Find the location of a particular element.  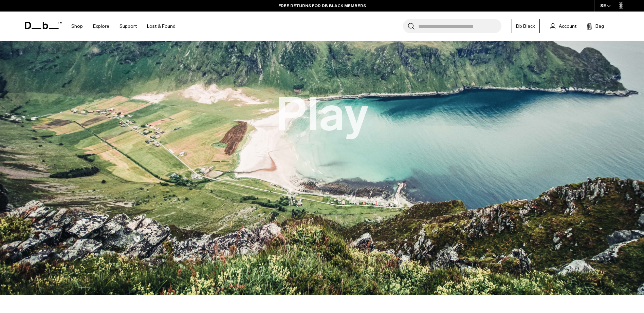

span: Bag is located at coordinates (600, 26).